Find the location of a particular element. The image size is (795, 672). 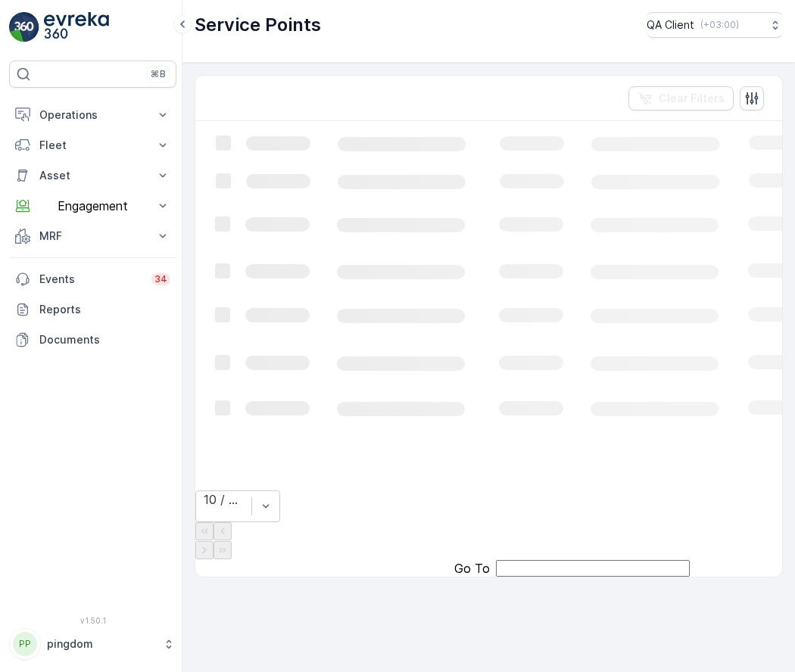

button: MRF is located at coordinates (92, 236).